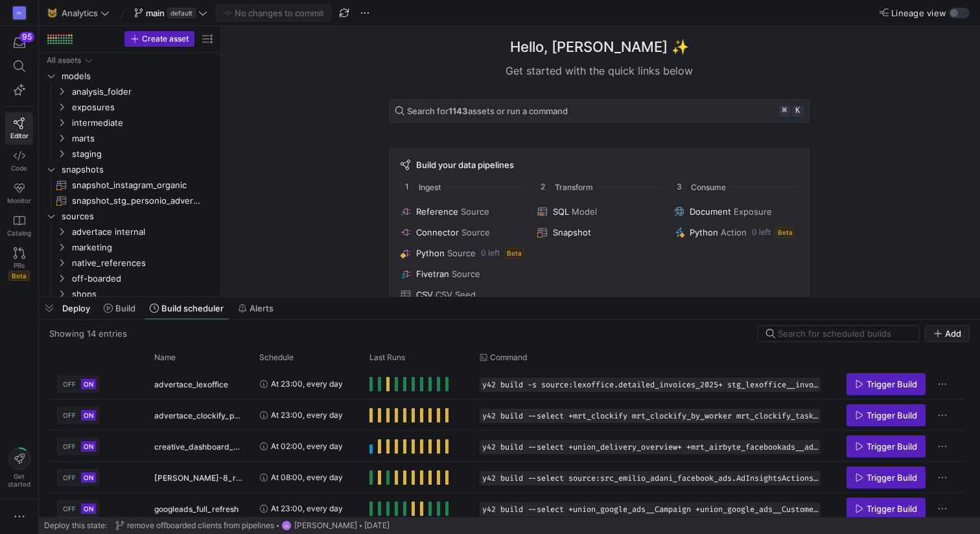  I want to click on span: Build, so click(125, 308).